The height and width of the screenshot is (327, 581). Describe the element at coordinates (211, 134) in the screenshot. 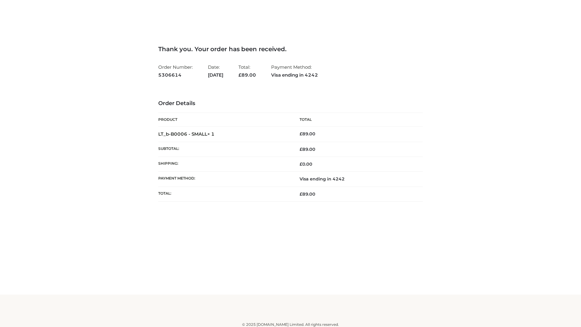

I see `strong: × 1` at that location.